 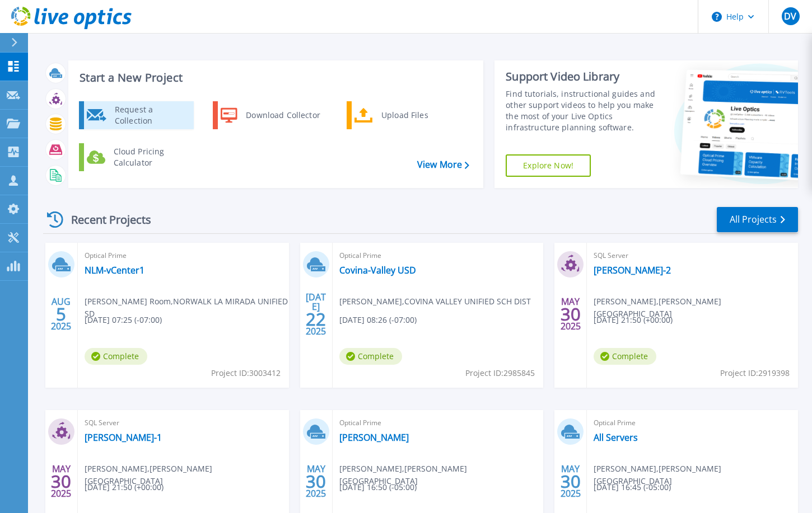 I want to click on a: View More, so click(x=443, y=165).